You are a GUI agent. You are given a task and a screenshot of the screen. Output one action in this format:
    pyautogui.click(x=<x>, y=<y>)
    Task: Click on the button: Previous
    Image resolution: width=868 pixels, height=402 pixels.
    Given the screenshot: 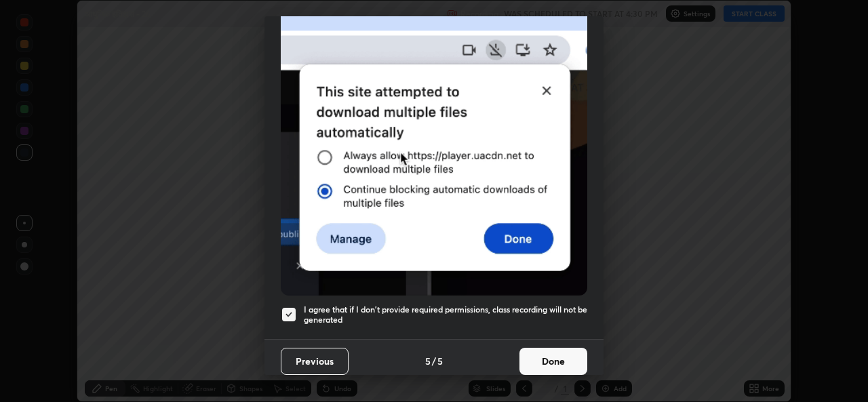 What is the action you would take?
    pyautogui.click(x=315, y=361)
    